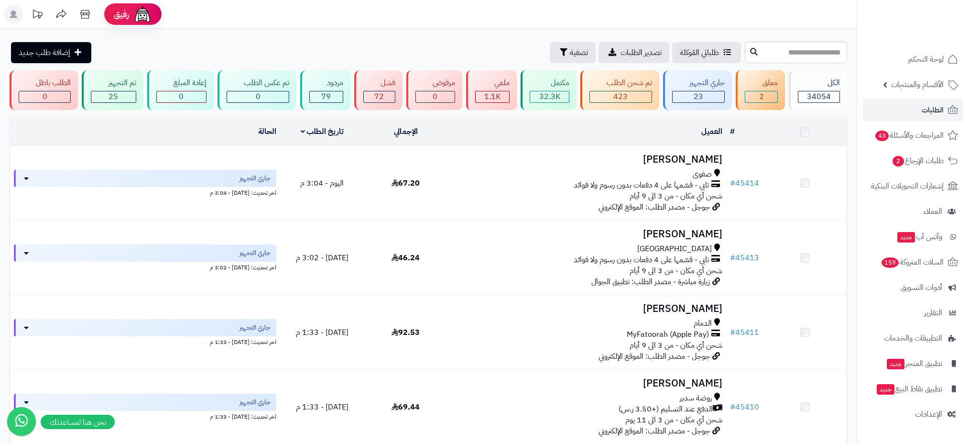 This screenshot has height=443, width=969. I want to click on a: ملغي 1.1K, so click(491, 90).